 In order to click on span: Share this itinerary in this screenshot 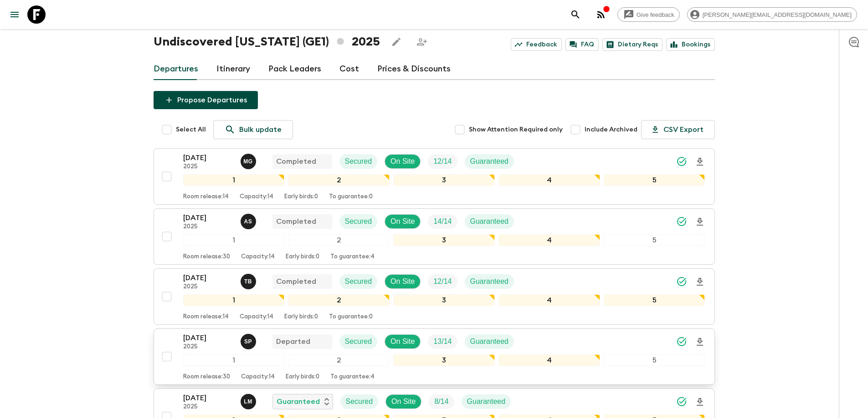, I will do `click(422, 42)`.